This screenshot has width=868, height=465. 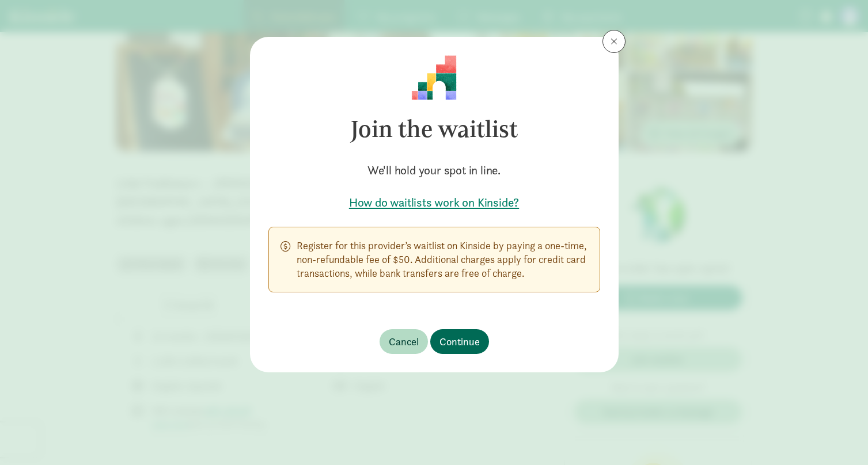 What do you see at coordinates (435, 129) in the screenshot?
I see `h3: Join the waitlist` at bounding box center [435, 129].